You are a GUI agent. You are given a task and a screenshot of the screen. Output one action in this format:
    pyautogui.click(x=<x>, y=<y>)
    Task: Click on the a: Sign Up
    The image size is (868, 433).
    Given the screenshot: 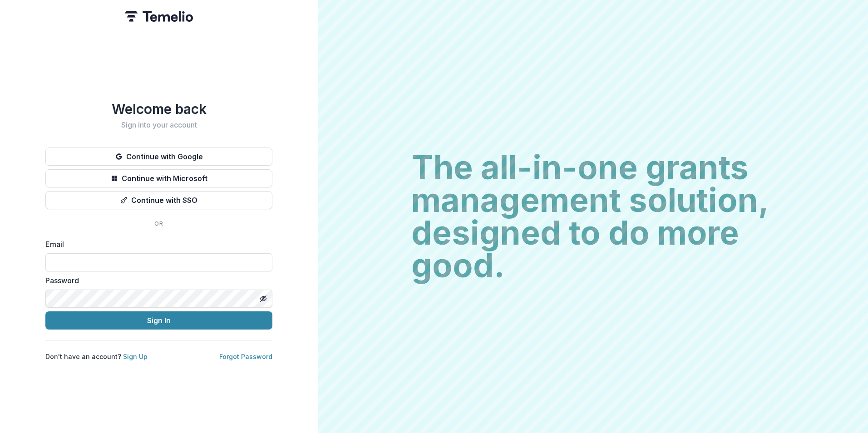 What is the action you would take?
    pyautogui.click(x=135, y=356)
    